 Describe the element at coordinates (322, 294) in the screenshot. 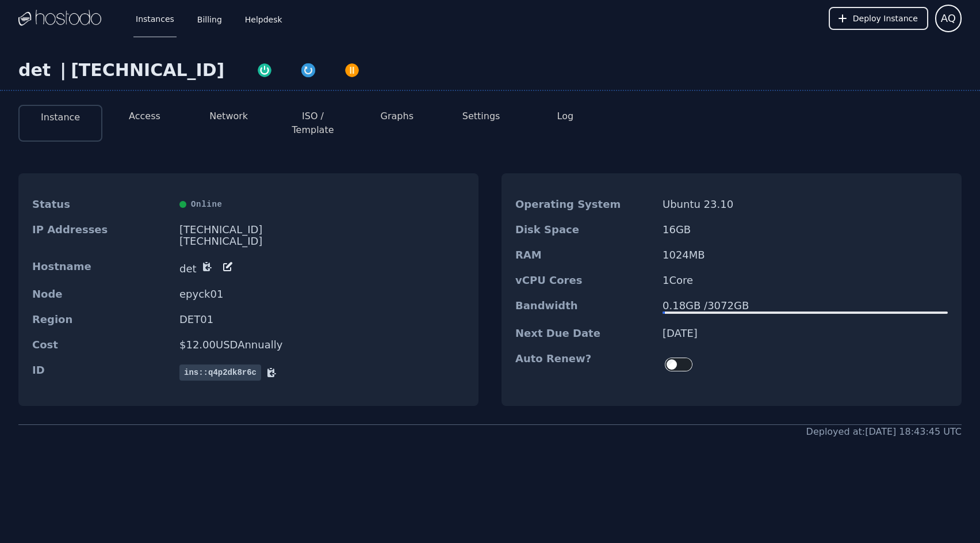

I see `dd: epyck01` at that location.